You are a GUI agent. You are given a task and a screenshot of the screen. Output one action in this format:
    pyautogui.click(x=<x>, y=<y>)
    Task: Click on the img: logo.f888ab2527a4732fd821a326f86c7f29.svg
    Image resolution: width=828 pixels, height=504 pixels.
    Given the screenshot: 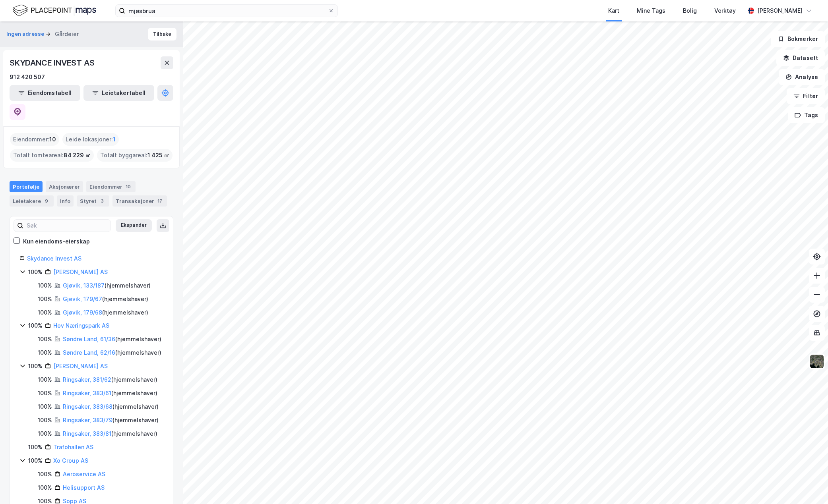 What is the action you would take?
    pyautogui.click(x=54, y=11)
    